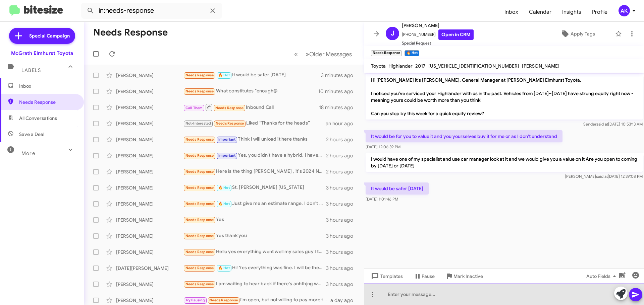 This screenshot has width=644, height=305. What do you see at coordinates (438, 43) in the screenshot?
I see `span: Special Request` at bounding box center [438, 43].